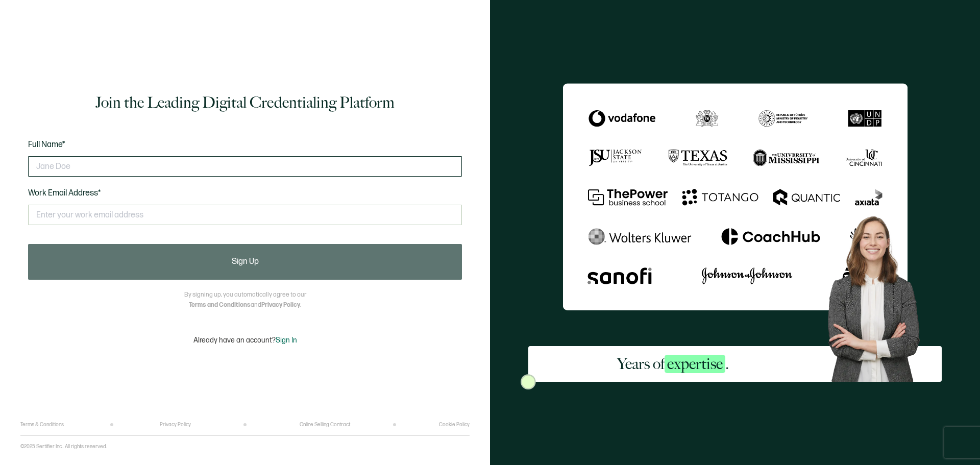 This screenshot has height=465, width=980. I want to click on p: By signing up, you automatically agree to our and ., so click(245, 300).